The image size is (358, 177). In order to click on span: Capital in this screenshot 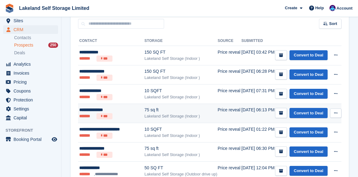, I will do `click(32, 118)`.